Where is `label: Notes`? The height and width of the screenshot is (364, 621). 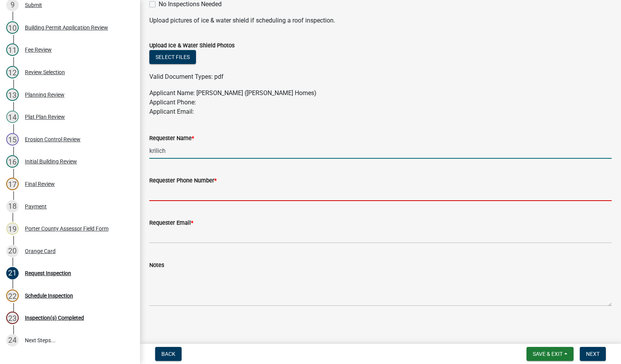
label: Notes is located at coordinates (157, 265).